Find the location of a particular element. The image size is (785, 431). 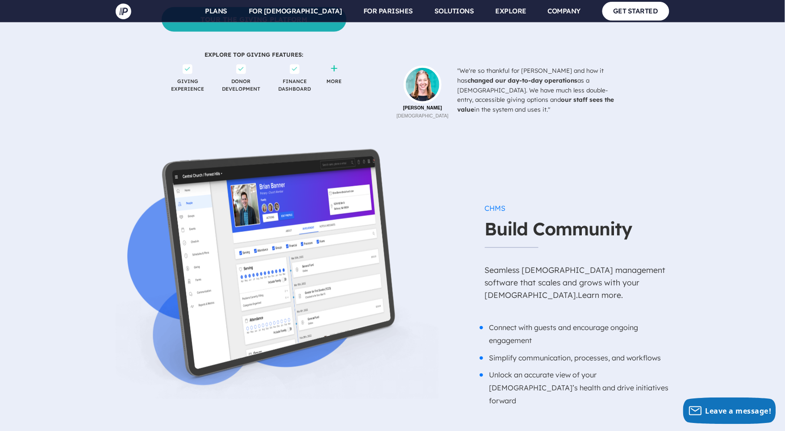

h6: CHMS is located at coordinates (577, 208).